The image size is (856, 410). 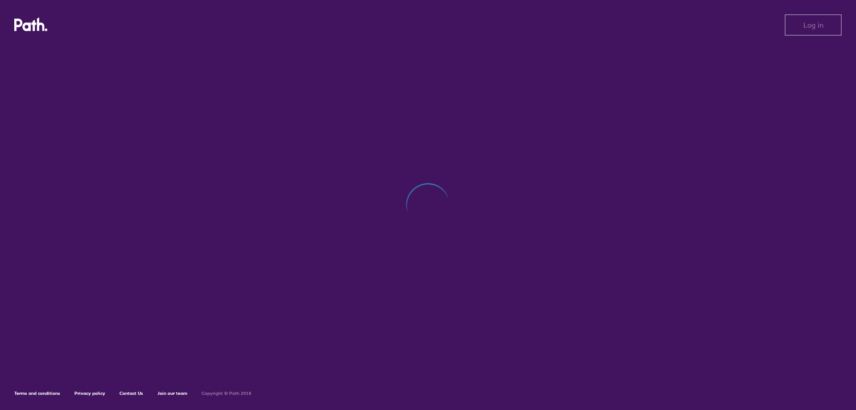 I want to click on h6: Copyright © Path 2018, so click(x=226, y=393).